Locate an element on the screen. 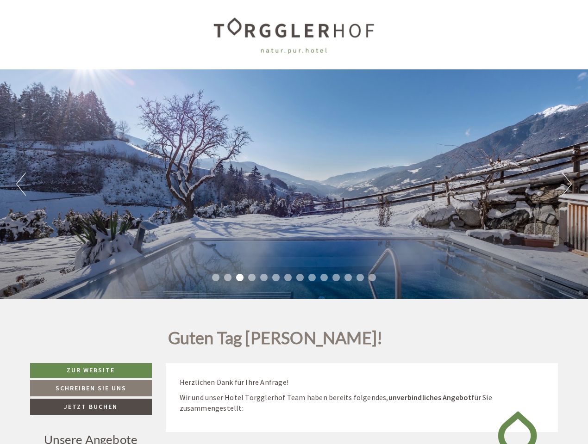  small: 01:47 is located at coordinates (80, 49).